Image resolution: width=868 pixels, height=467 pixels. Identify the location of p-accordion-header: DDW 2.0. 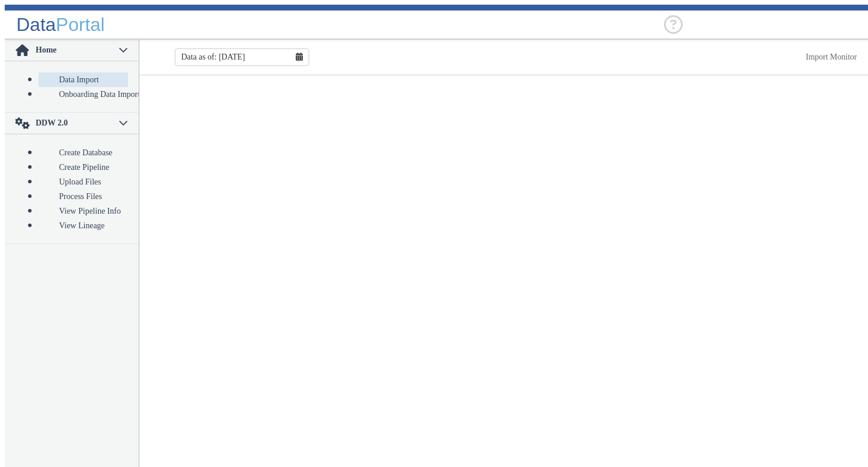
(71, 123).